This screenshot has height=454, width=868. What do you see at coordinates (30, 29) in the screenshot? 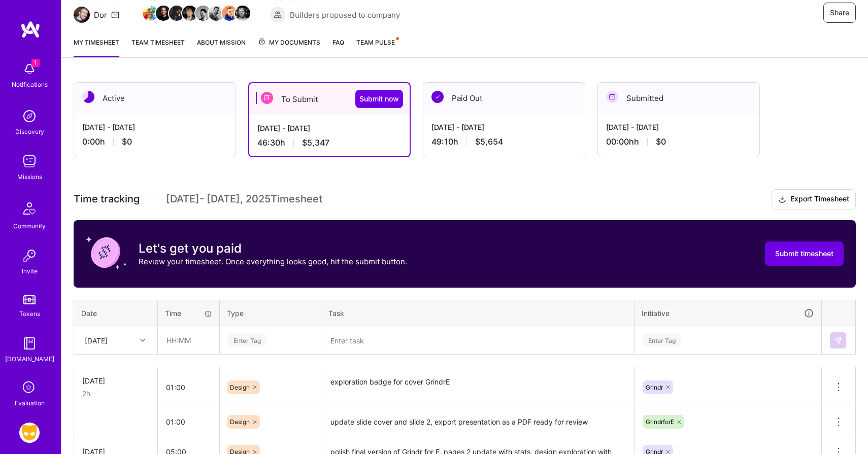
I see `img: logo` at bounding box center [30, 29].